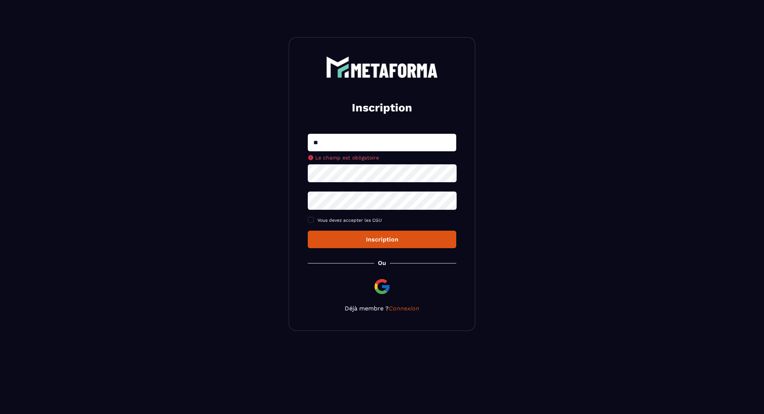  Describe the element at coordinates (382, 67) in the screenshot. I see `a: logo` at that location.